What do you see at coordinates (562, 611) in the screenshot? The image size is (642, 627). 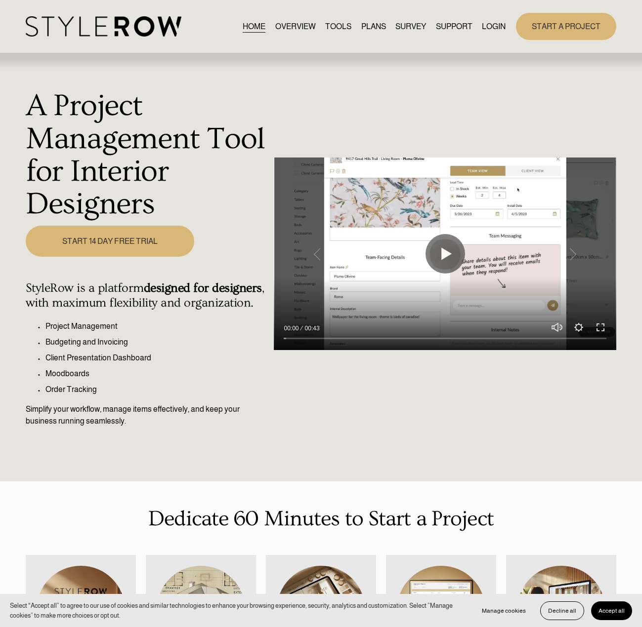 I see `button: Decline all` at bounding box center [562, 611].